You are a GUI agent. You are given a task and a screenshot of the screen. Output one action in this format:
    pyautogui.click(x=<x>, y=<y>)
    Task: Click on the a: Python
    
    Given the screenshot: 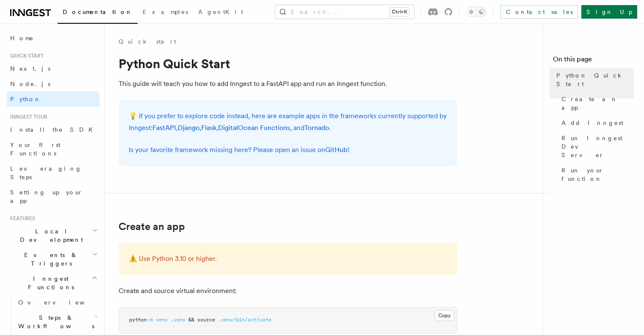 What is the action you would take?
    pyautogui.click(x=53, y=99)
    